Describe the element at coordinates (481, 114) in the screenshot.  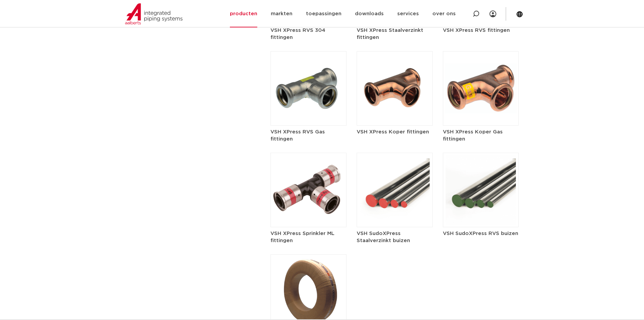
I see `a: VSH XPress Koper Gas fittingen` at that location.